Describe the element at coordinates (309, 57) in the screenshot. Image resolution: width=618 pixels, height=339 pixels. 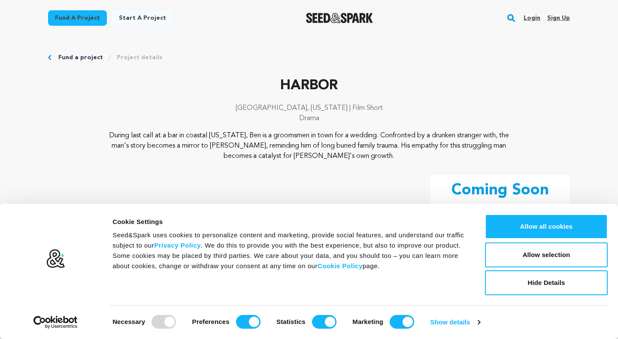
I see `div: Breadcrumb` at that location.